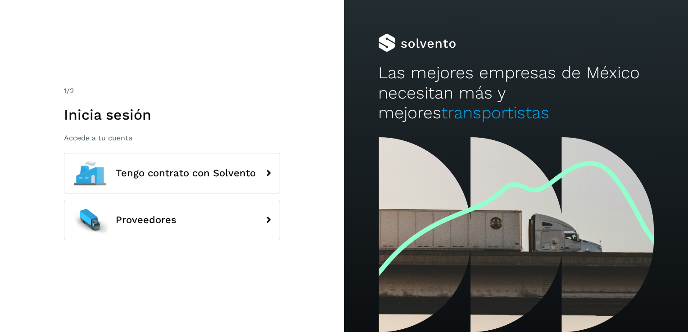 The height and width of the screenshot is (332, 688). What do you see at coordinates (146, 220) in the screenshot?
I see `span: Proveedores` at bounding box center [146, 220].